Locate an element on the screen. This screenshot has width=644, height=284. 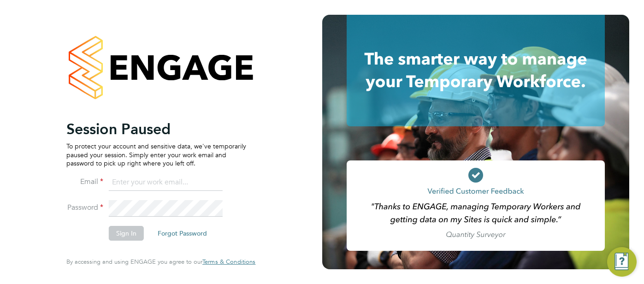
span: By accessing and using ENGAGE you agree to our is located at coordinates (161, 262).